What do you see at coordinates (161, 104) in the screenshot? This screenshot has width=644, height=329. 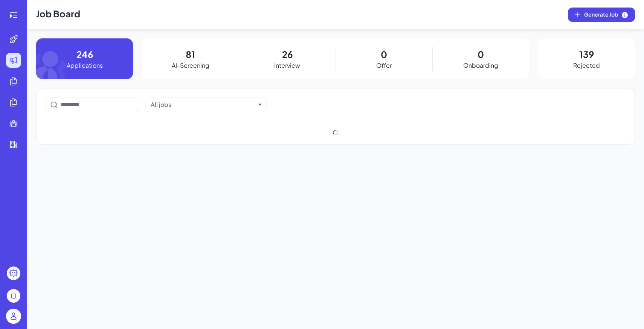 I see `div: All jobs` at bounding box center [161, 104].